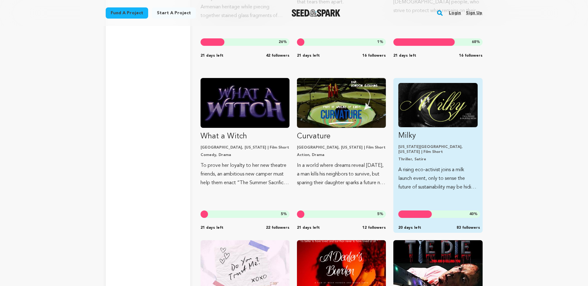 The width and height of the screenshot is (588, 286). What do you see at coordinates (437, 179) in the screenshot?
I see `p: A rising eco-activist joins a milk launch event, only to sense the future of sustainability may b...` at bounding box center [437, 179].